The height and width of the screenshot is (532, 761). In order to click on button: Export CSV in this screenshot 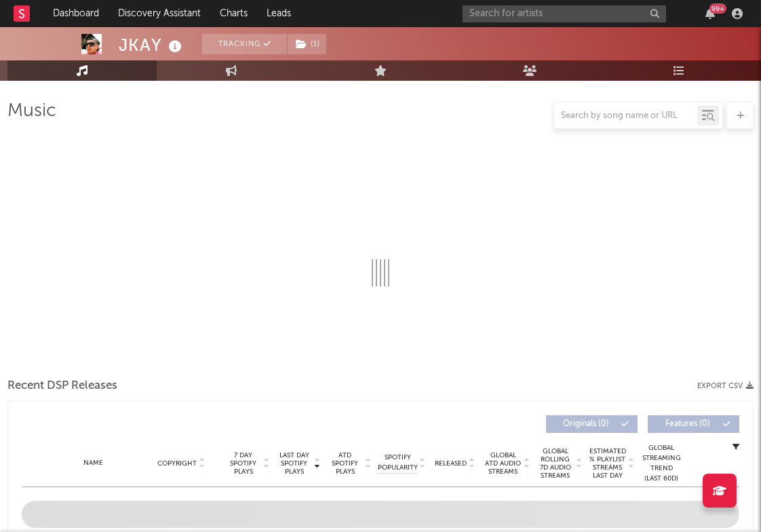, I will do `click(725, 386)`.